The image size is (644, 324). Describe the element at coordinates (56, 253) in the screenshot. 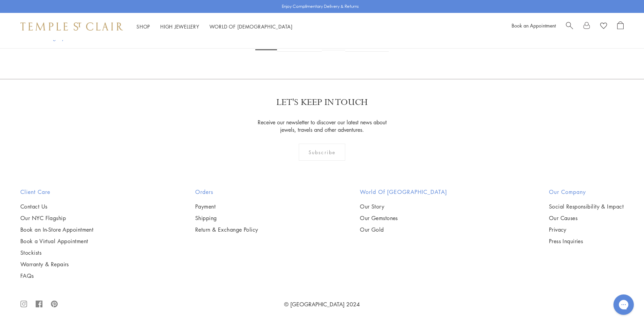

I see `a: Stockists` at that location.